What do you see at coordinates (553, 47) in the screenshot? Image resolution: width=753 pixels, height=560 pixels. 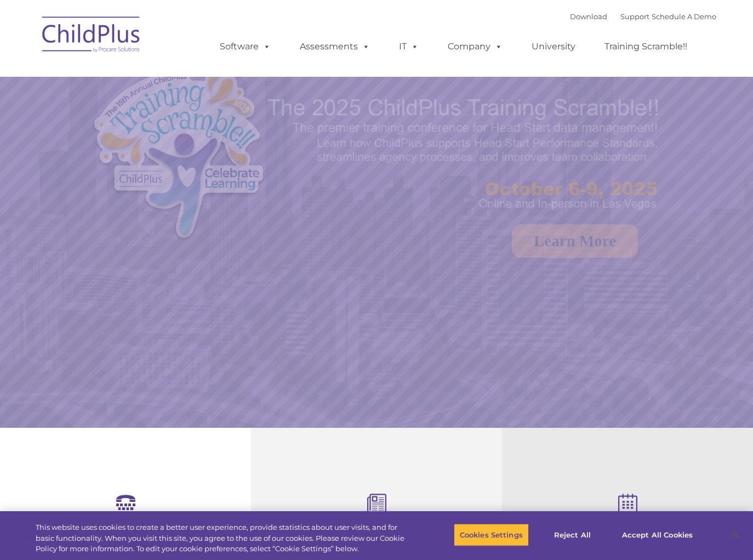 I see `a: University` at bounding box center [553, 47].